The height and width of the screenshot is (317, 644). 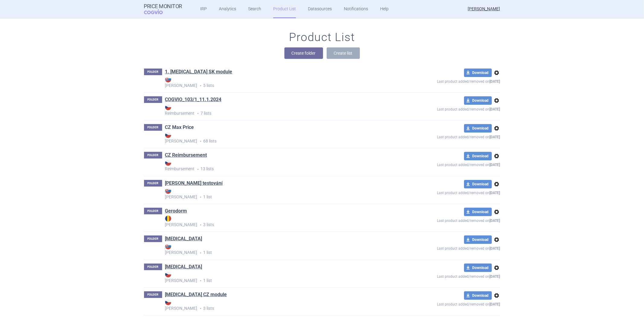 What do you see at coordinates (176, 211) in the screenshot?
I see `a: Gerodorm` at bounding box center [176, 211].